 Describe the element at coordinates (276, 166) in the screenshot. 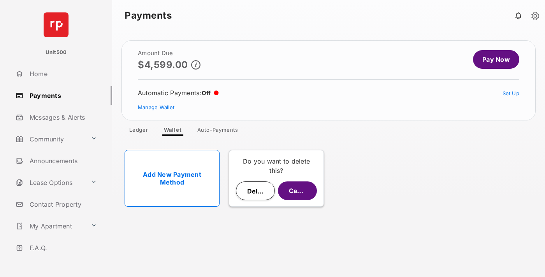

I see `p: Do you want to delete this?` at that location.